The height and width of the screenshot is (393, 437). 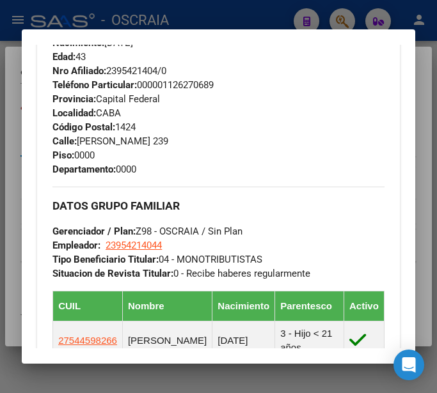 What do you see at coordinates (106, 260) in the screenshot?
I see `strong: Tipo Beneficiario Titular:` at bounding box center [106, 260].